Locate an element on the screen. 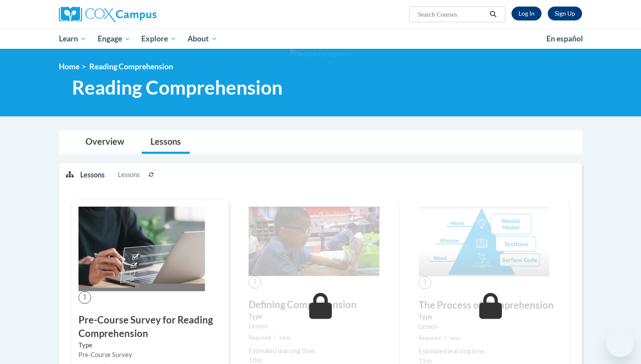 This screenshot has height=364, width=641. span: Explore is located at coordinates (159, 39).